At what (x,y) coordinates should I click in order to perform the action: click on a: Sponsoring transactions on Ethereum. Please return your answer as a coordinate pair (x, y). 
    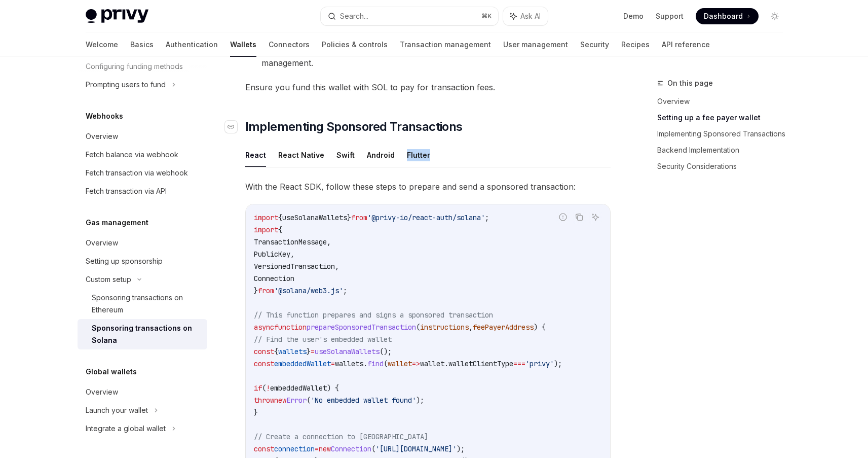
    Looking at the image, I should click on (143, 304).